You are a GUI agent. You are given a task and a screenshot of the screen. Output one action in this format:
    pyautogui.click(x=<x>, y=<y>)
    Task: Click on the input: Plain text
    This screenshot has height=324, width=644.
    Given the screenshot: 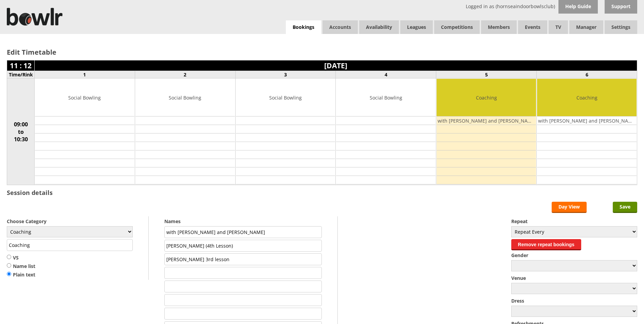 What is the action you would take?
    pyautogui.click(x=9, y=274)
    